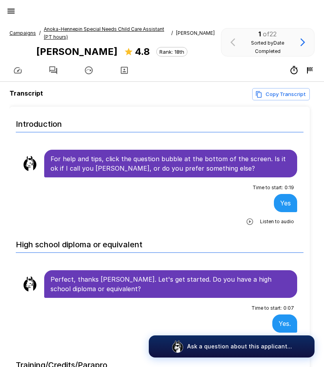 The width and height of the screenshot is (324, 367). I want to click on p: Ask a question about this applicant..., so click(240, 346).